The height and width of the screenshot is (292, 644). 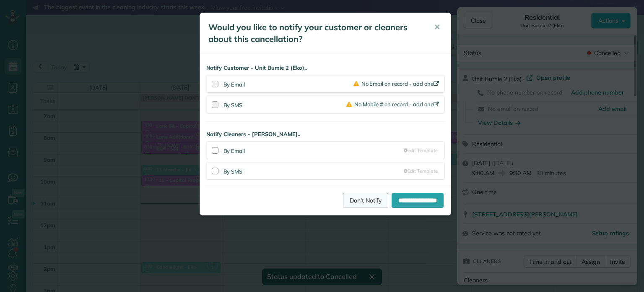 What do you see at coordinates (365, 201) in the screenshot?
I see `a: Don't Notify` at bounding box center [365, 201].